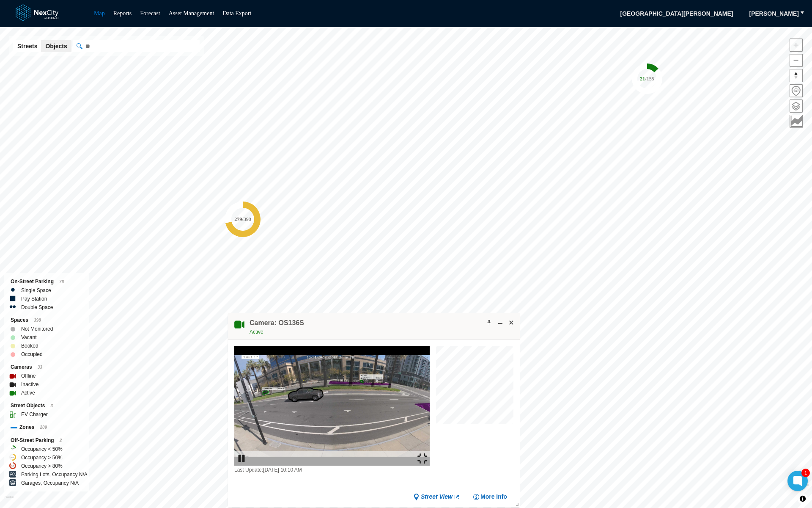 The height and width of the screenshot is (508, 812). What do you see at coordinates (30, 346) in the screenshot?
I see `label: Booked` at bounding box center [30, 346].